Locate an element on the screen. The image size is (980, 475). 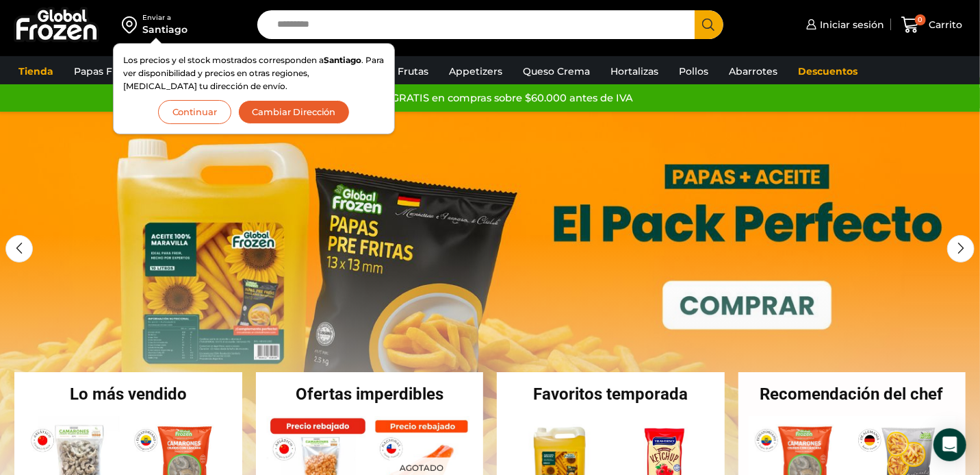
a: 0 Carrito is located at coordinates (933, 25).